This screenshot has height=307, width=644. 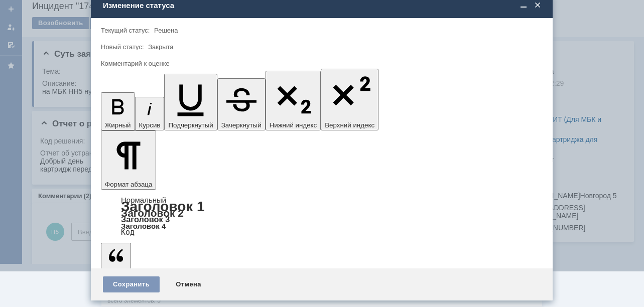 What do you see at coordinates (242, 125) in the screenshot?
I see `span: Зачеркнутый` at bounding box center [242, 125].